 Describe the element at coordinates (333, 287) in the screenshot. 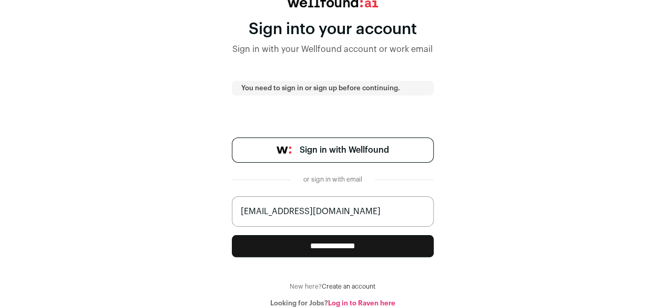

I see `div: New here?` at that location.